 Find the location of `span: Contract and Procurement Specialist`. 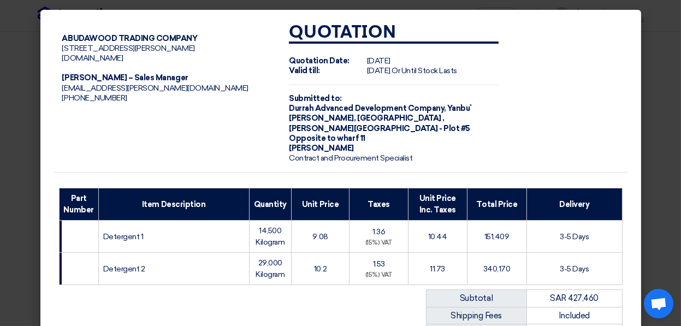

span: Contract and Procurement Specialist is located at coordinates (351, 158).